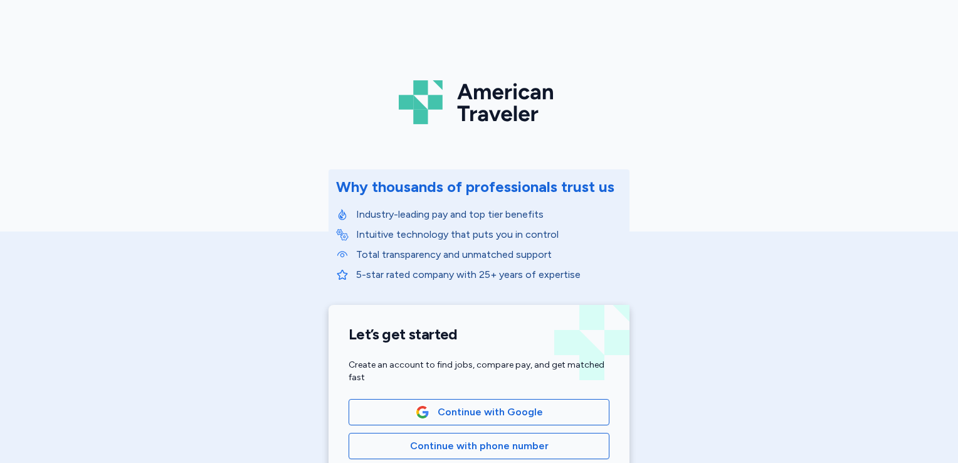 The height and width of the screenshot is (463, 958). Describe the element at coordinates (479, 102) in the screenshot. I see `img: Logo` at that location.